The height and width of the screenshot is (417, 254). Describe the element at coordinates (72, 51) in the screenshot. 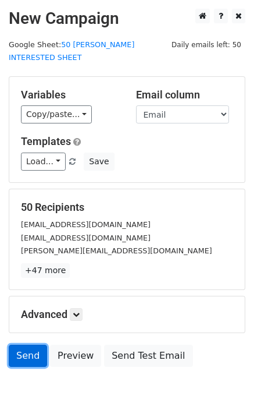

I see `small: Google Sheet:` at that location.